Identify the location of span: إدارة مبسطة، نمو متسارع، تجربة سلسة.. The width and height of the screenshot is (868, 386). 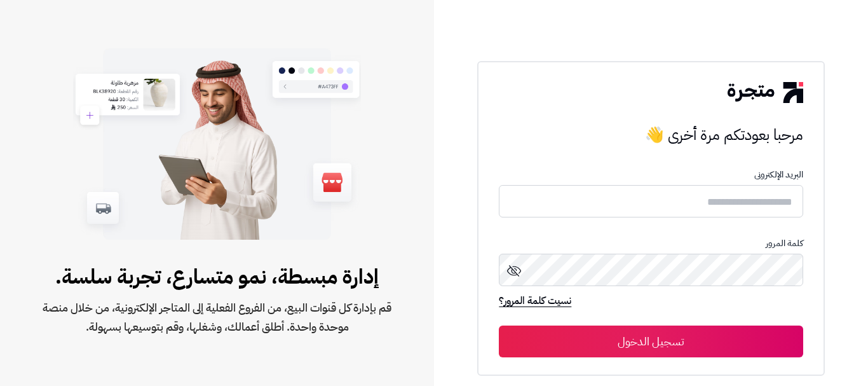
(217, 277).